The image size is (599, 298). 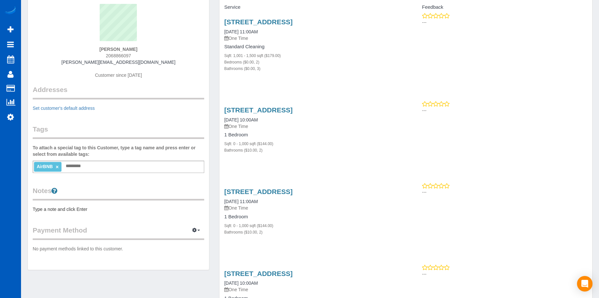 What do you see at coordinates (313, 47) in the screenshot?
I see `h4: Standard Cleaning` at bounding box center [313, 47].